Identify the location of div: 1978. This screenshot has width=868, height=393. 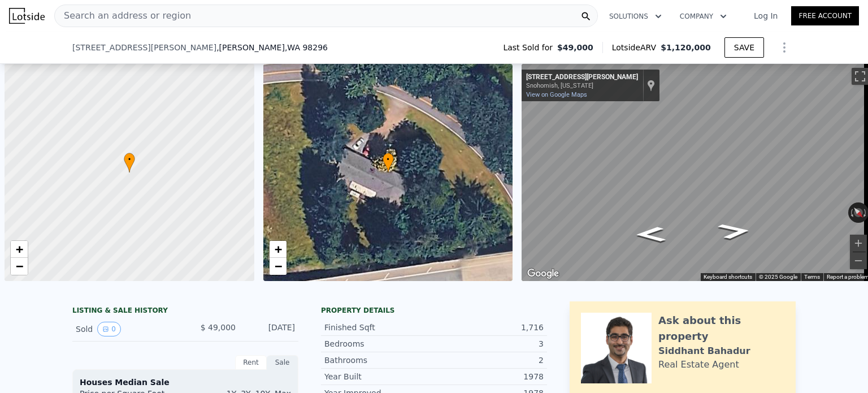
(489, 377).